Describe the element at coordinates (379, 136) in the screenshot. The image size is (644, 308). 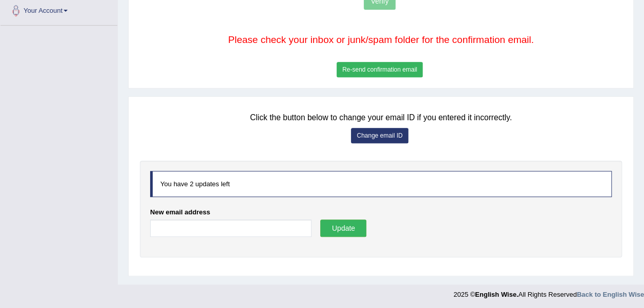
I see `button: Change email ID` at that location.